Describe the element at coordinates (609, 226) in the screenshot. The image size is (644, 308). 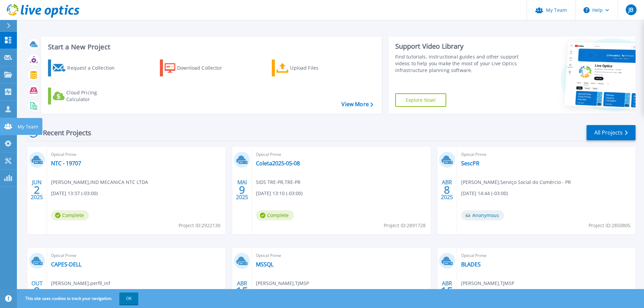
I see `span: Project ID: 2850805` at that location.